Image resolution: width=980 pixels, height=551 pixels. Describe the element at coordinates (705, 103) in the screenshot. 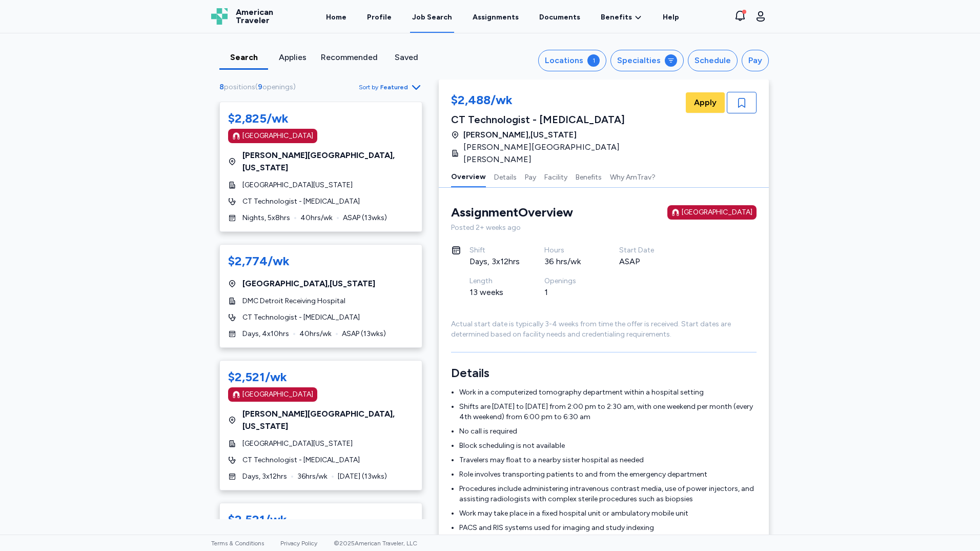

I see `span: Apply` at that location.